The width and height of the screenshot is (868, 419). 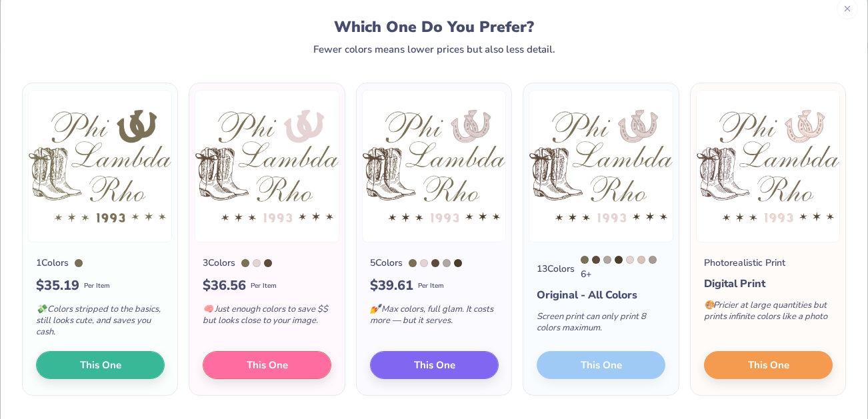 What do you see at coordinates (623, 269) in the screenshot?
I see `div: 6 +` at bounding box center [623, 269].